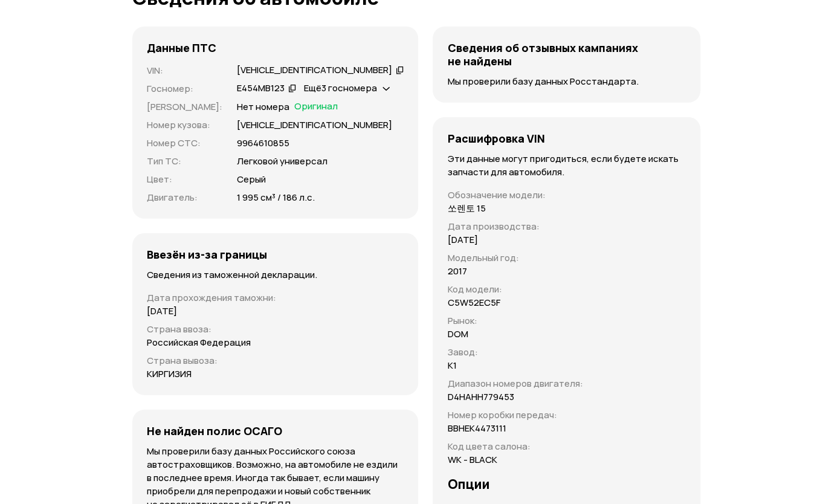 The height and width of the screenshot is (504, 832). Describe the element at coordinates (515, 321) in the screenshot. I see `p: Рынок :` at that location.